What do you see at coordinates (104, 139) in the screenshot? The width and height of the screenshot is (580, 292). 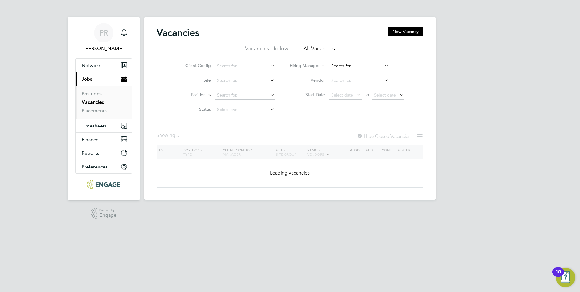 I see `button: Finance` at bounding box center [104, 139].